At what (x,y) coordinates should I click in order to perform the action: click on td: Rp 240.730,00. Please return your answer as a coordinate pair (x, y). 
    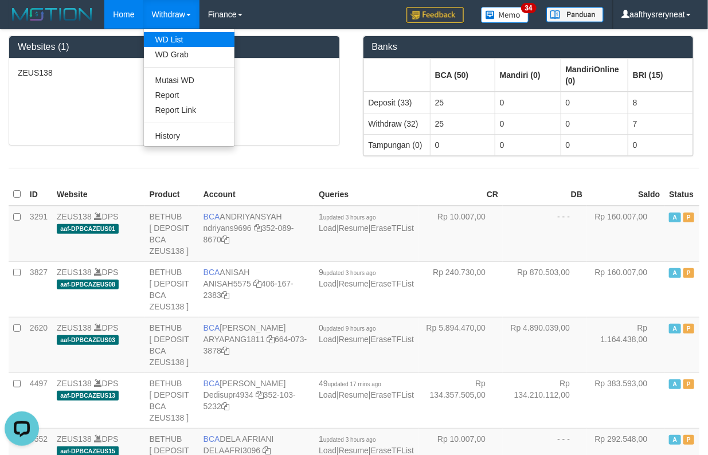
    Looking at the image, I should click on (460, 289).